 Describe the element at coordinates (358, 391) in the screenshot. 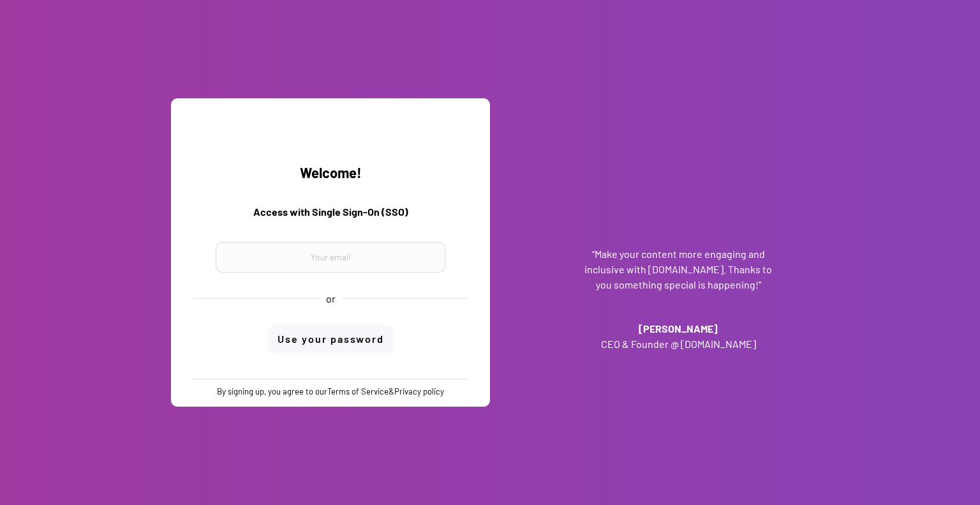

I see `a: Terms of Service` at that location.